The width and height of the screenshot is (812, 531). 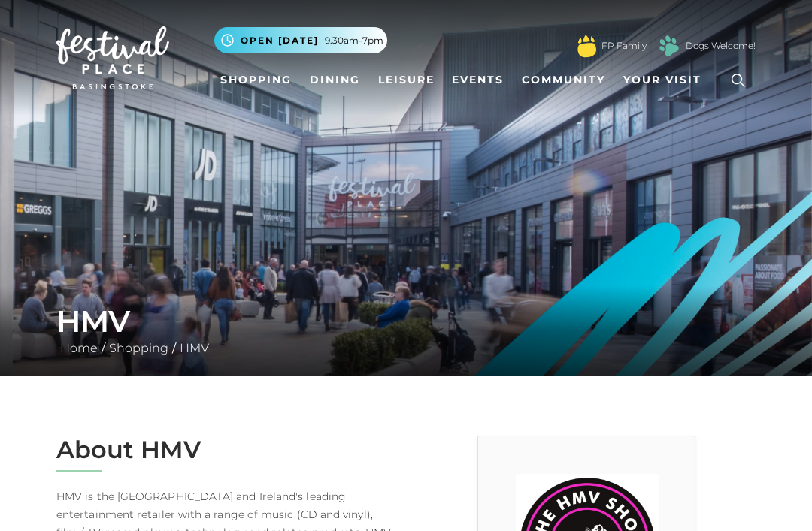 I want to click on span: 9.30am-7pm, so click(x=354, y=40).